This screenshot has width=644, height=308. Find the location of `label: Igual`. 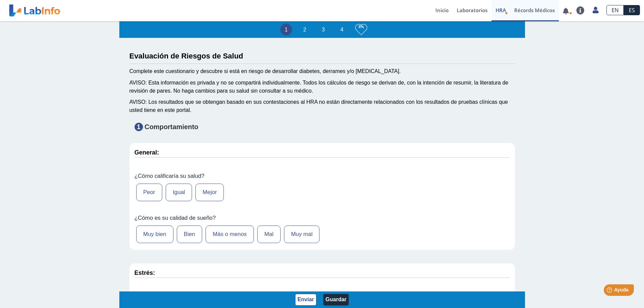

label: Igual is located at coordinates (179, 192).